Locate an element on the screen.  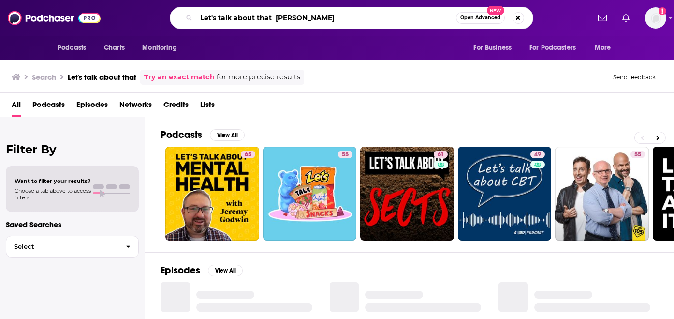
p: Saved Searches is located at coordinates (72, 224).